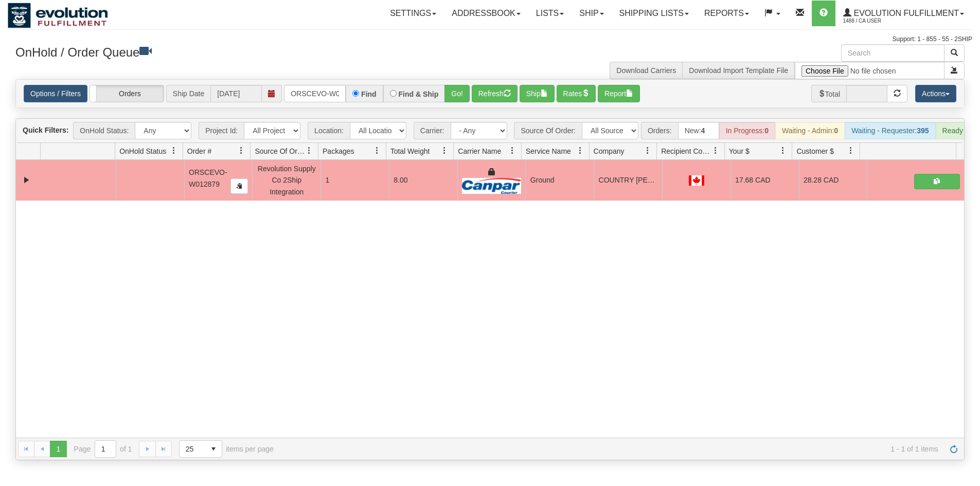 This screenshot has height=486, width=980. What do you see at coordinates (315, 94) in the screenshot?
I see `input: Order #` at bounding box center [315, 94].